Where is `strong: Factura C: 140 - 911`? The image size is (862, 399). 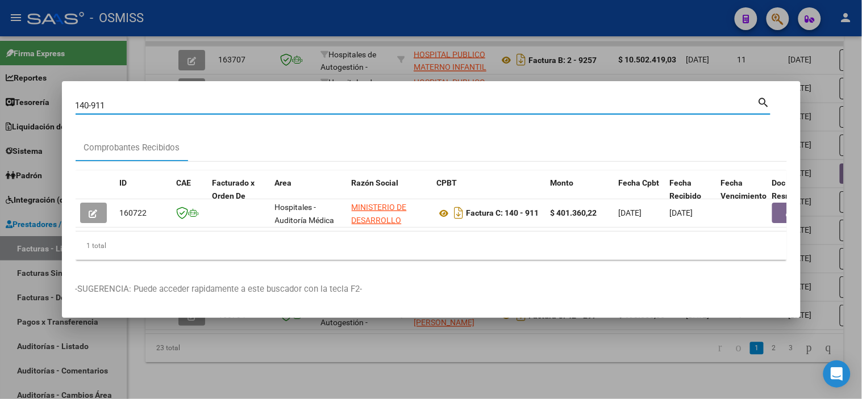
strong: Factura C: 140 - 911 is located at coordinates (503, 214).